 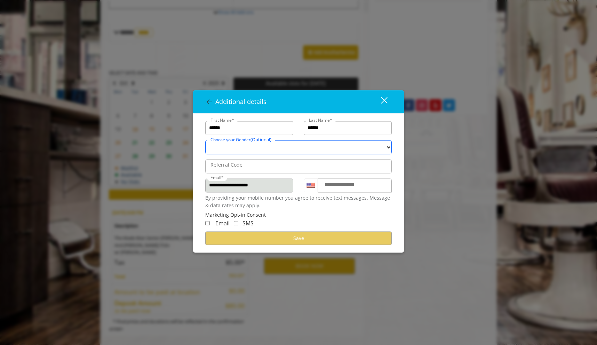 What do you see at coordinates (299, 238) in the screenshot?
I see `button: Save` at bounding box center [299, 238].